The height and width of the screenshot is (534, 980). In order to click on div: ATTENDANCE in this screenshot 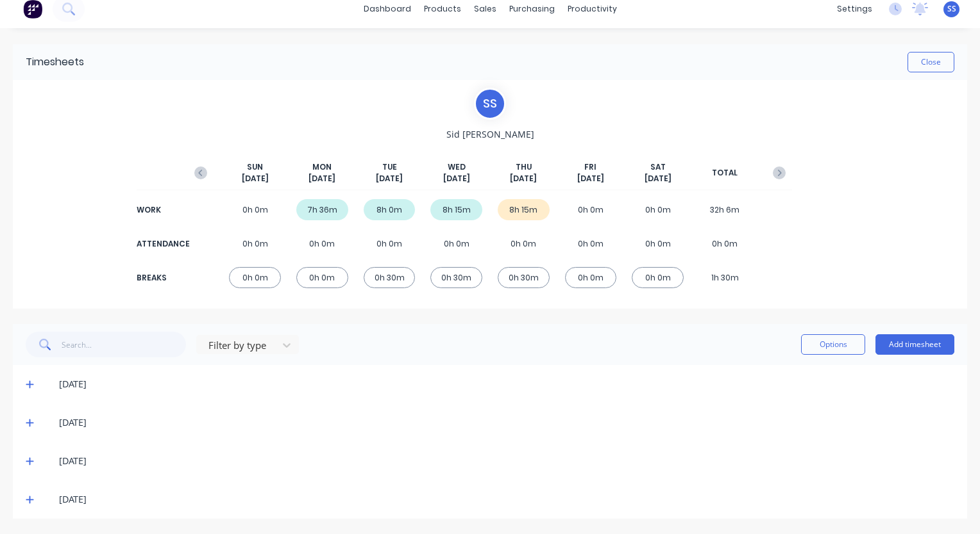, I will do `click(163, 244)`.